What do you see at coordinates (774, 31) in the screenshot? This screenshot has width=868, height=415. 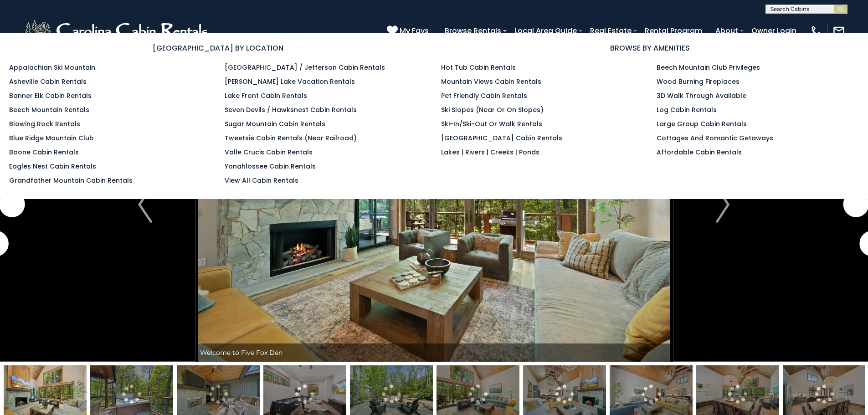 I see `a: Owner Login` at bounding box center [774, 31].